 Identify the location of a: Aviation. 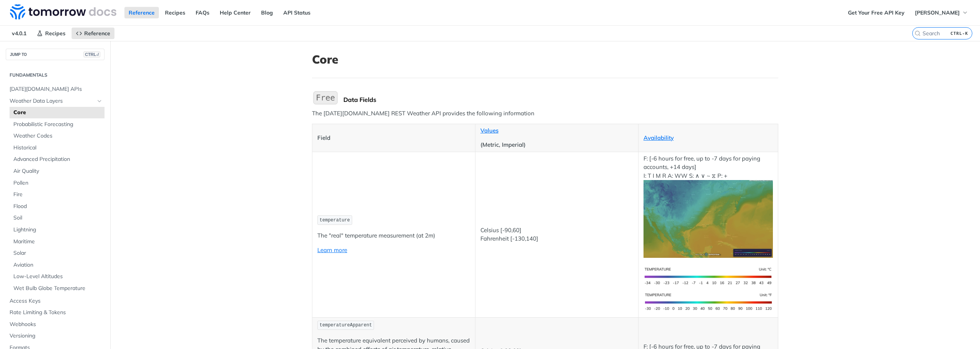
(57, 265).